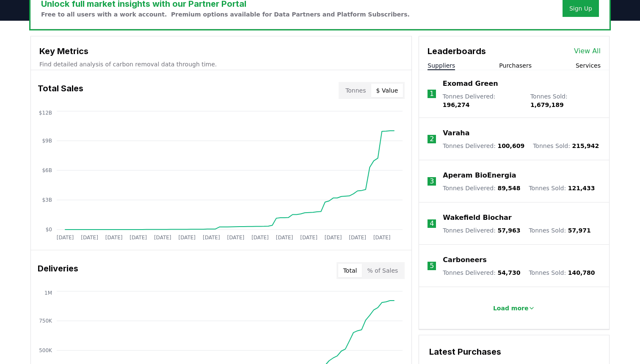  Describe the element at coordinates (441, 66) in the screenshot. I see `button: Suppliers` at that location.